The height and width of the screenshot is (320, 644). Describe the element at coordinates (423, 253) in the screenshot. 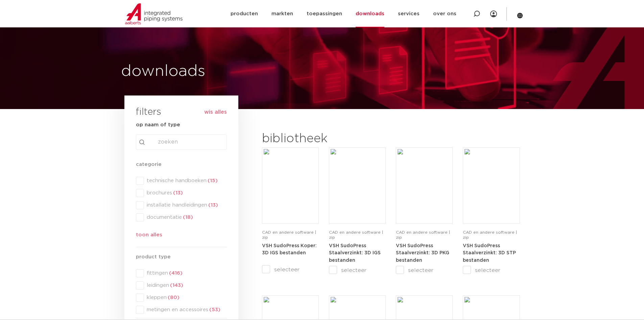

I see `a: VSH SudoPress Staalverzinkt: 3D PKG bestanden` at that location.